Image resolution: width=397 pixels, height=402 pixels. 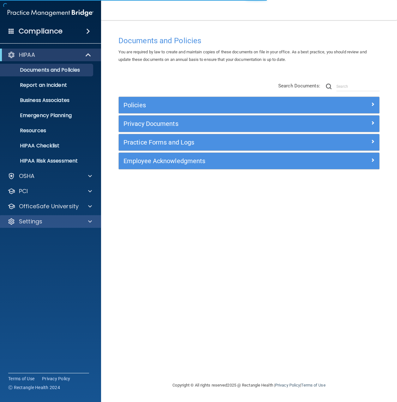 What do you see at coordinates (50, 176) in the screenshot?
I see `a: OSHA` at bounding box center [50, 176].